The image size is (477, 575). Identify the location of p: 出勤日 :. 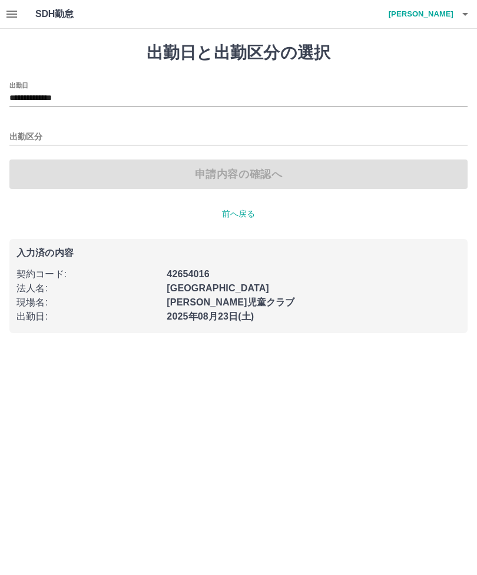
(88, 317).